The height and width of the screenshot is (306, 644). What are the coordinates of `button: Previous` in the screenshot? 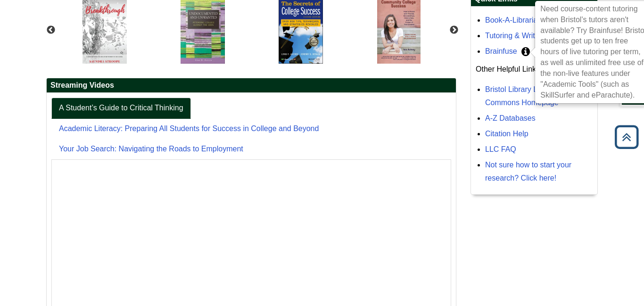 It's located at (51, 30).